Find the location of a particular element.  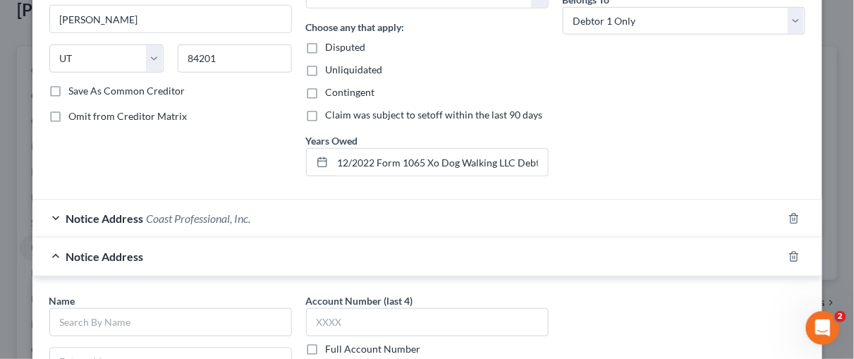

span: Unliquidated is located at coordinates (354, 69).